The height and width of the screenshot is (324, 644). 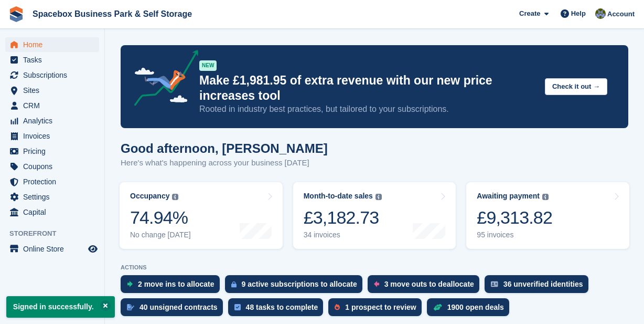 I want to click on a: 1900 open deals, so click(x=470, y=310).